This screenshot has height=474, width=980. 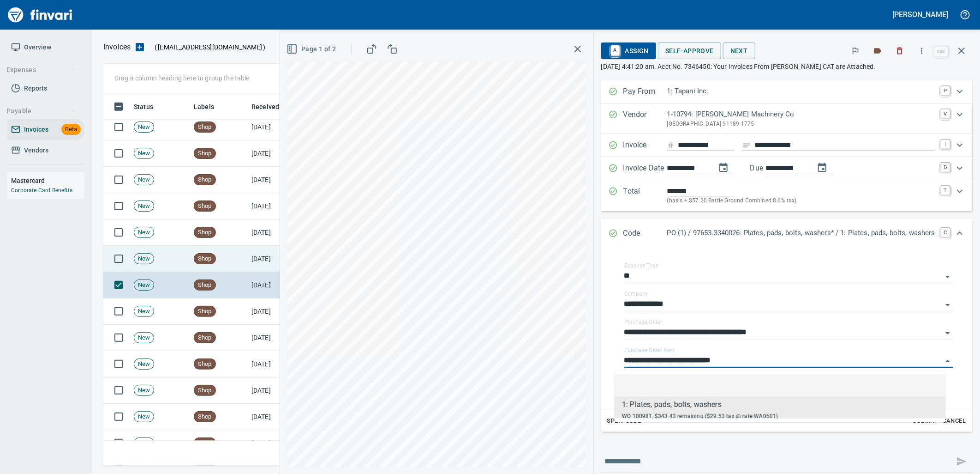 I want to click on span: Received, so click(x=265, y=107).